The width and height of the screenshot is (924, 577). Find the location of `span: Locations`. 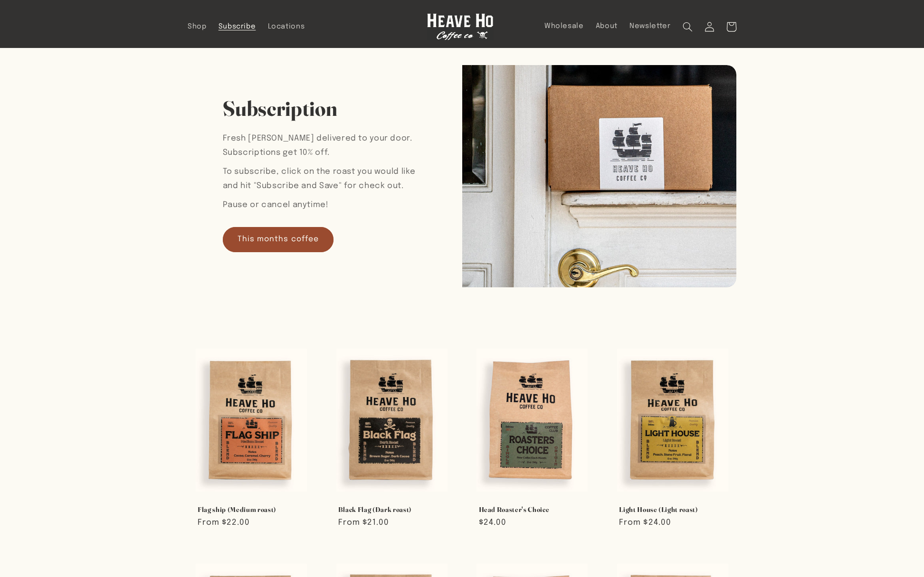

span: Locations is located at coordinates (286, 27).